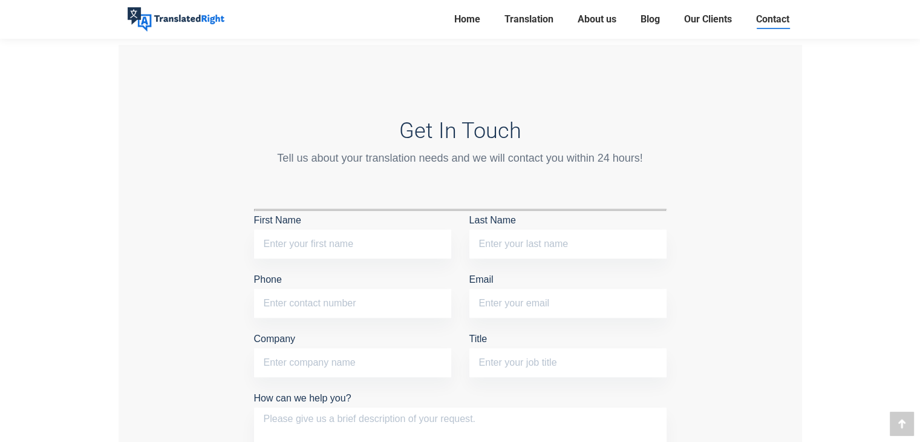  I want to click on input: Last Name, so click(568, 244).